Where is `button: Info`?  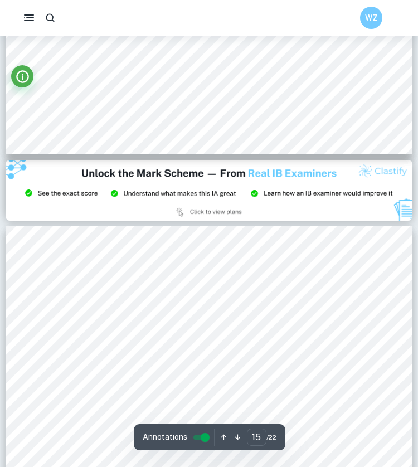 button: Info is located at coordinates (22, 76).